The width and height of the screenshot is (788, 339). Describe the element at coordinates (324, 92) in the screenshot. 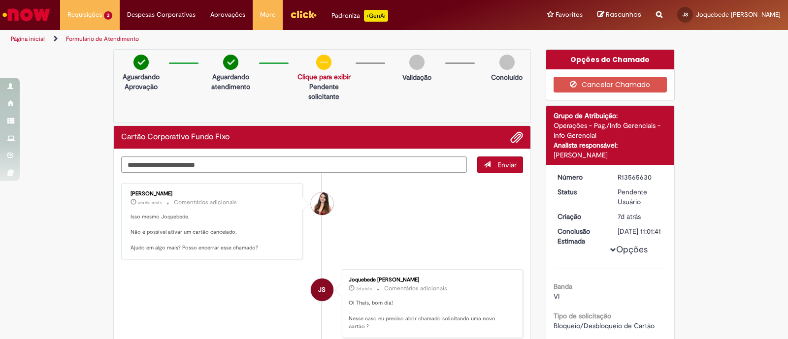

I see `p: Pendente solicitante` at that location.